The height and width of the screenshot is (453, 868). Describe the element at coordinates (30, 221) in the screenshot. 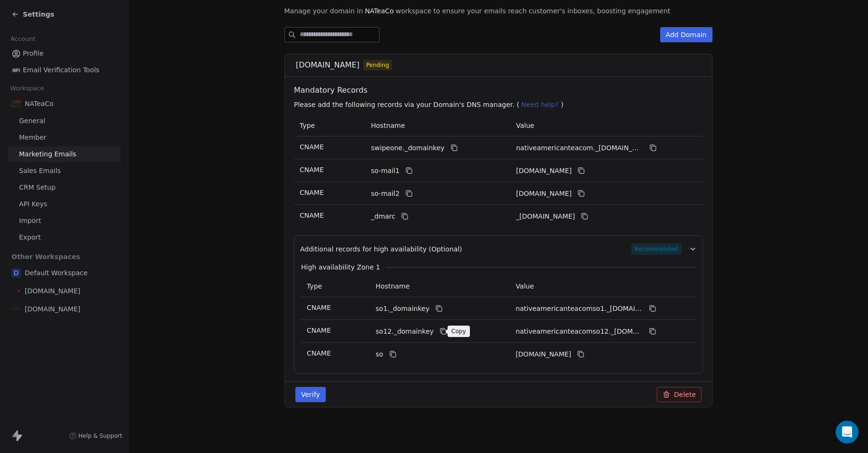

I see `span: Import` at that location.